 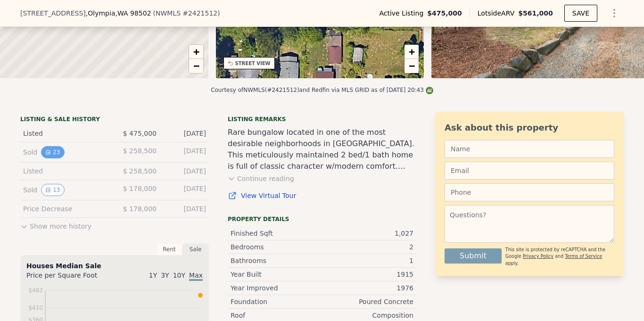 What do you see at coordinates (118, 13) in the screenshot?
I see `span: , Olympia` at bounding box center [118, 13].